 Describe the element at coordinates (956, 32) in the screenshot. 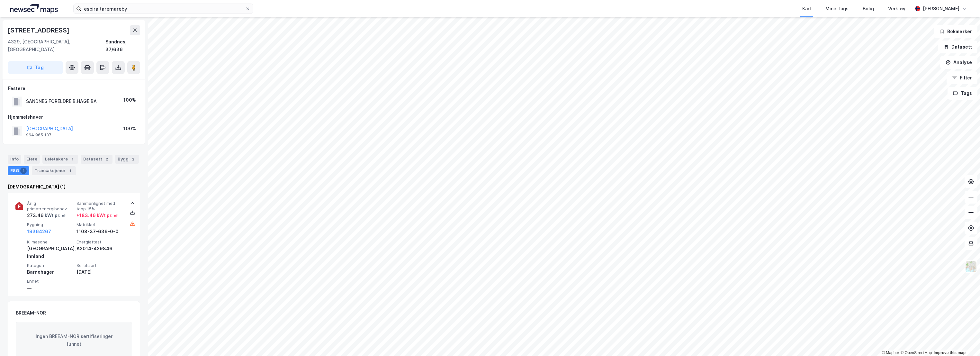

I see `button: Bokmerker` at that location.